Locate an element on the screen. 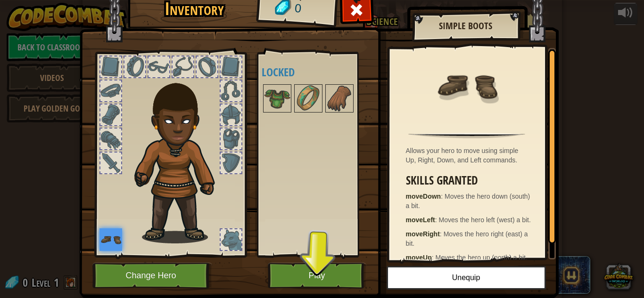  strong: moveLeft is located at coordinates (420, 220).